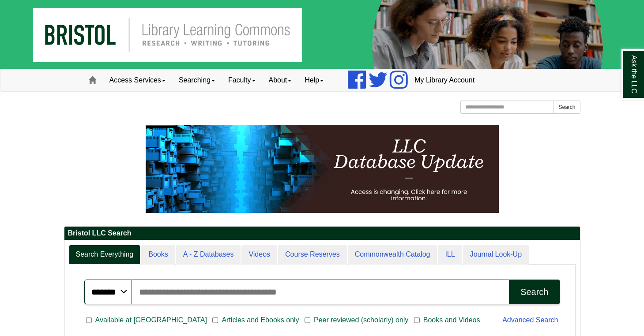 The image size is (644, 336). I want to click on a: Search Everything, so click(105, 254).